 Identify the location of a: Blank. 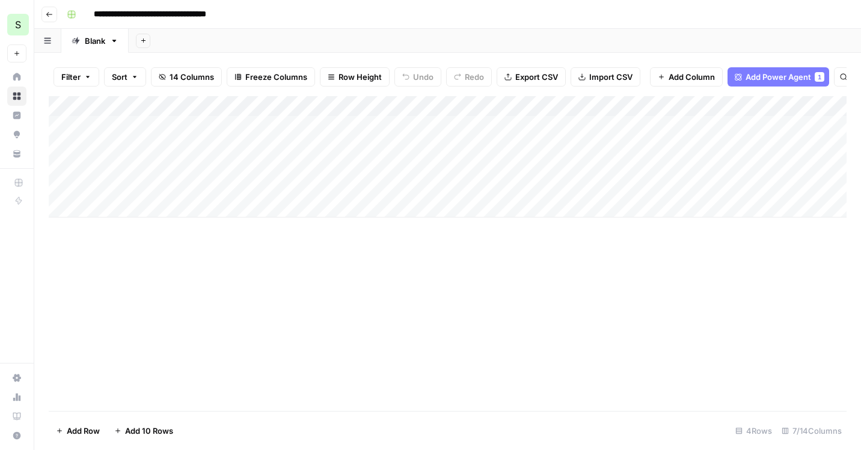
(95, 41).